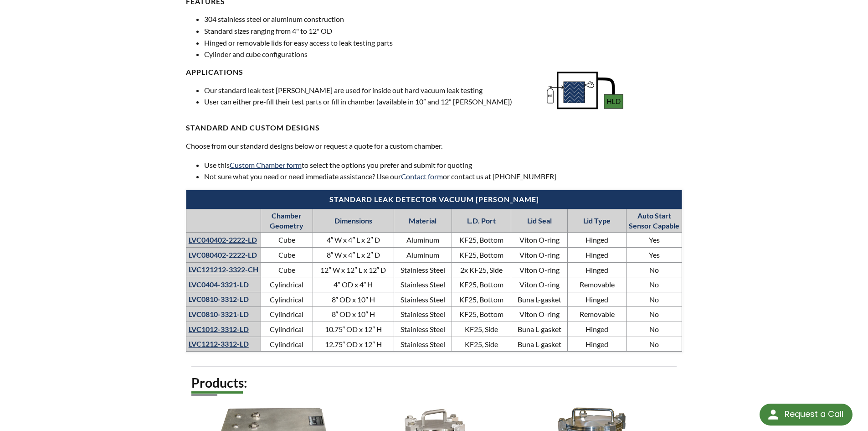 The height and width of the screenshot is (431, 868). I want to click on th: LVC080402-2222-LD, so click(223, 255).